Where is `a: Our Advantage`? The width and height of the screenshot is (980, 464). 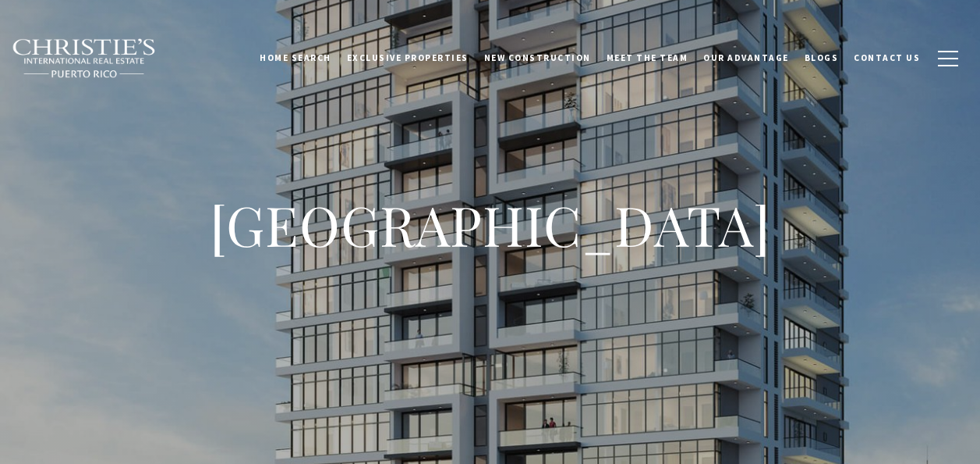
a: Our Advantage is located at coordinates (747, 58).